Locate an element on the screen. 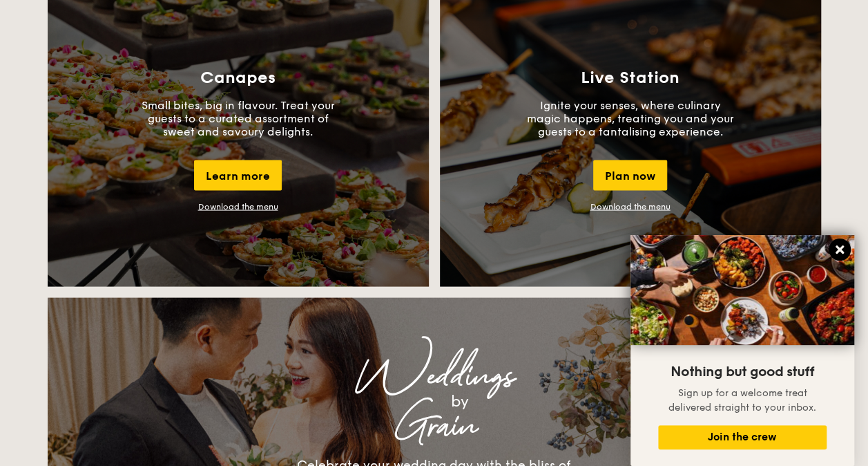 The image size is (868, 466). div: Weddings is located at coordinates (434, 376).